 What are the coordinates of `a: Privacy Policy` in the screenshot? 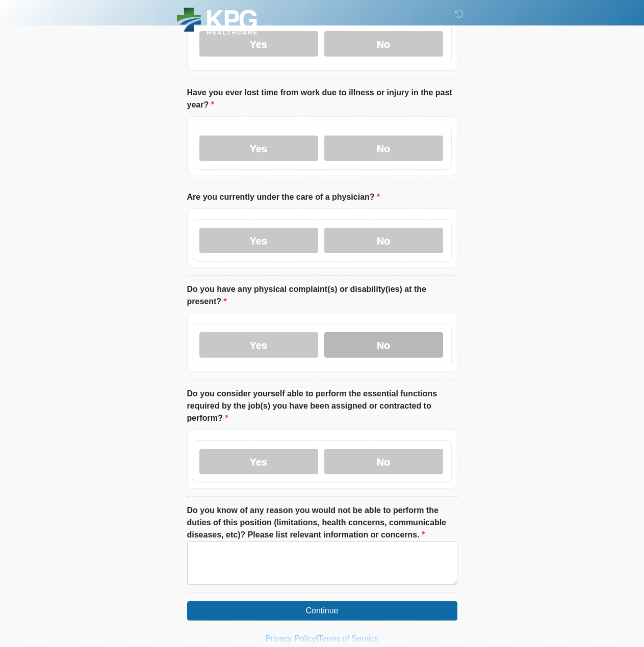 It's located at (291, 639).